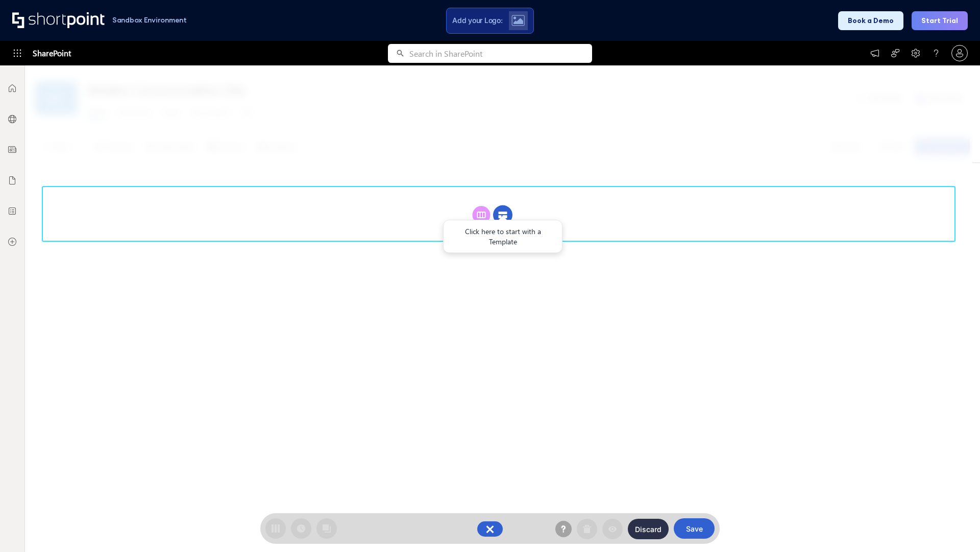 This screenshot has height=552, width=980. I want to click on img: Upload logo, so click(518, 20).